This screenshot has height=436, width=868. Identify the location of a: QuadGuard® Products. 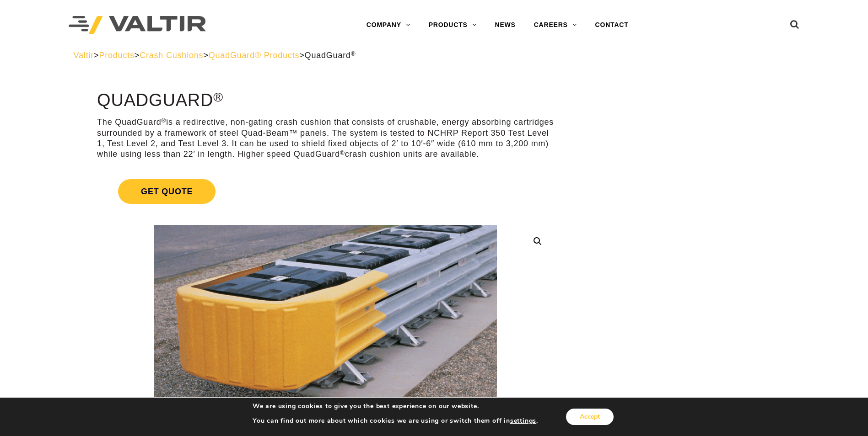
(254, 55).